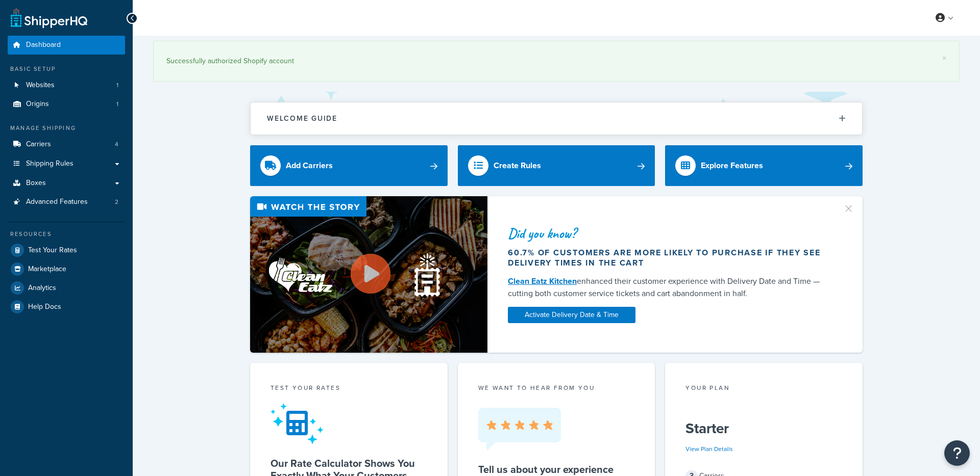 The width and height of the screenshot is (980, 476). Describe the element at coordinates (517, 166) in the screenshot. I see `div: Create Rules` at that location.